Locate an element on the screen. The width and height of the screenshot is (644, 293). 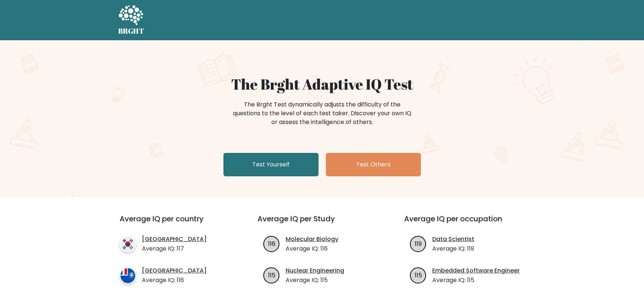
text: 119 is located at coordinates (417, 243).